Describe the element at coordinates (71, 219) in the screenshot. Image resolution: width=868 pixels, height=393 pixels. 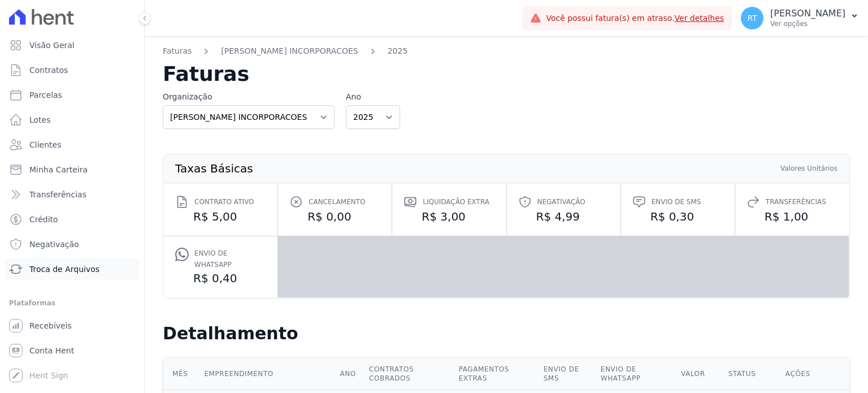
I see `a: Crédito` at that location.